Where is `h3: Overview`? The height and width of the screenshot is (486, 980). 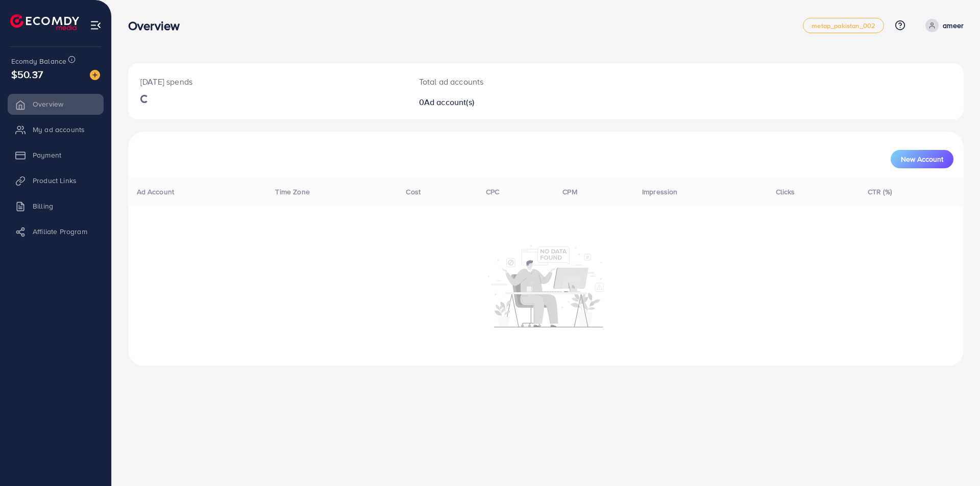 h3: Overview is located at coordinates (158, 26).